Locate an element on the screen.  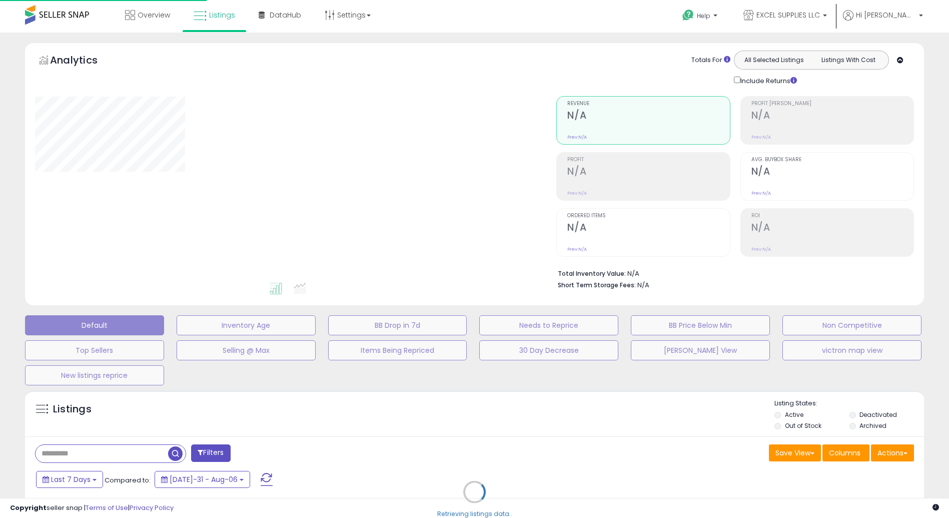
span: Overview is located at coordinates (154, 15).